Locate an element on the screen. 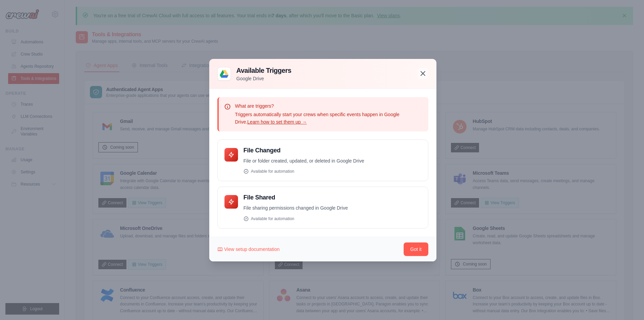 Image resolution: width=644 pixels, height=320 pixels. p: What are triggers? is located at coordinates (329, 106).